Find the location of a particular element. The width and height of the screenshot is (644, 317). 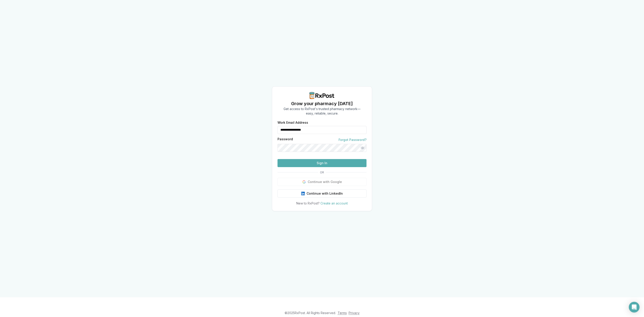

button: Continue with LinkedIn is located at coordinates (322, 194).